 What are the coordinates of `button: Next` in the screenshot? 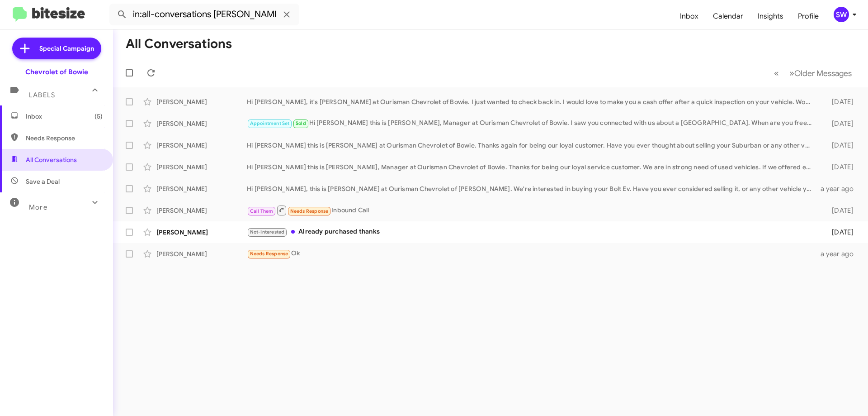 It's located at (820, 73).